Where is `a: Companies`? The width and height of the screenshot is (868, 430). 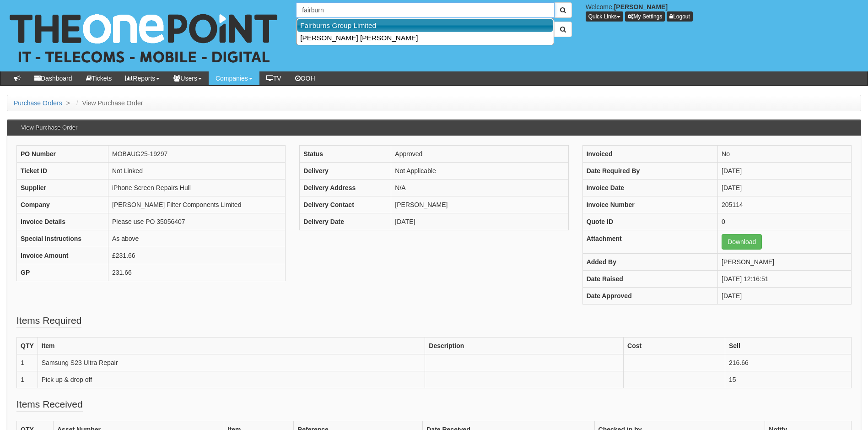 a: Companies is located at coordinates (234, 78).